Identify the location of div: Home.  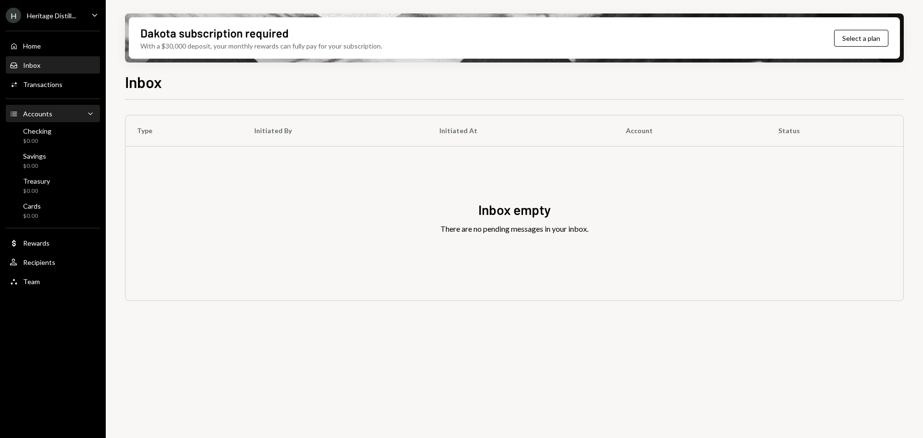
(32, 46).